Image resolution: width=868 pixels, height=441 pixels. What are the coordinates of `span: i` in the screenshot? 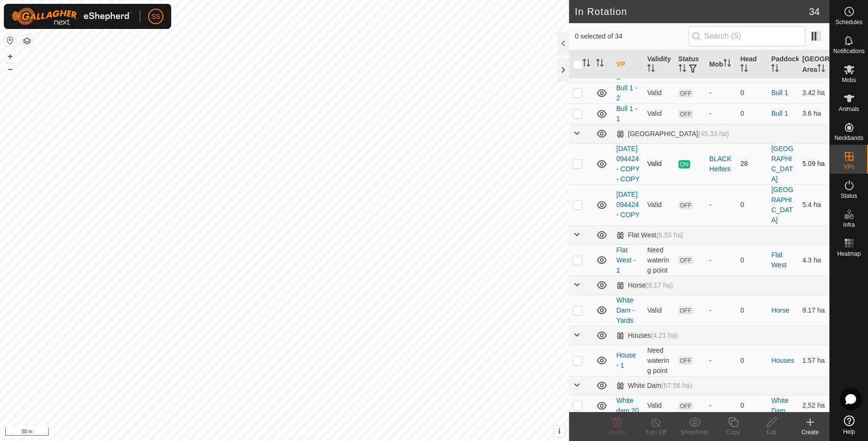 It's located at (559, 431).